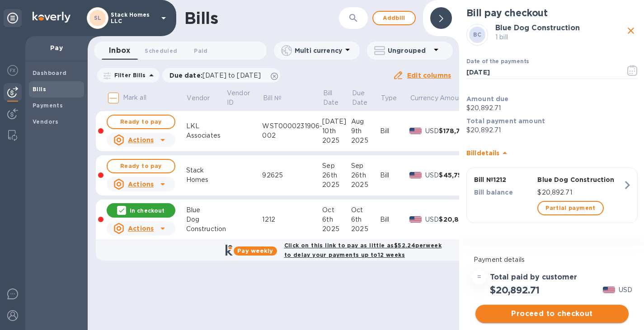  I want to click on span: Scheduled, so click(161, 51).